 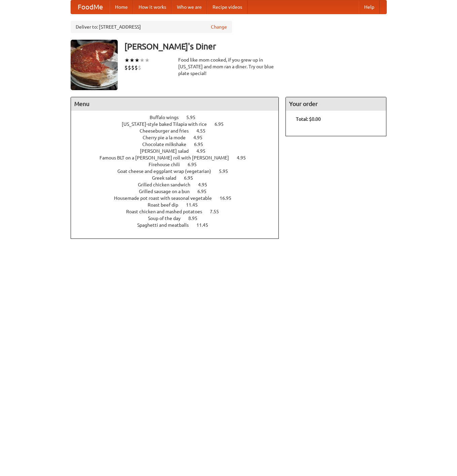 What do you see at coordinates (179, 225) in the screenshot?
I see `a: Spaghetti and meatballs 11.45` at bounding box center [179, 225].